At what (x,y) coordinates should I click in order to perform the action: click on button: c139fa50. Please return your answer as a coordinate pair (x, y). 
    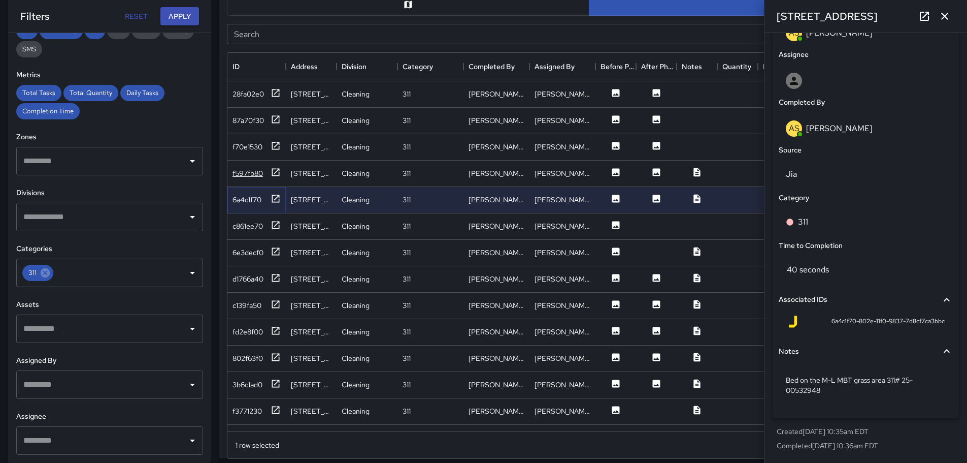
    Looking at the image, I should click on (256, 305).